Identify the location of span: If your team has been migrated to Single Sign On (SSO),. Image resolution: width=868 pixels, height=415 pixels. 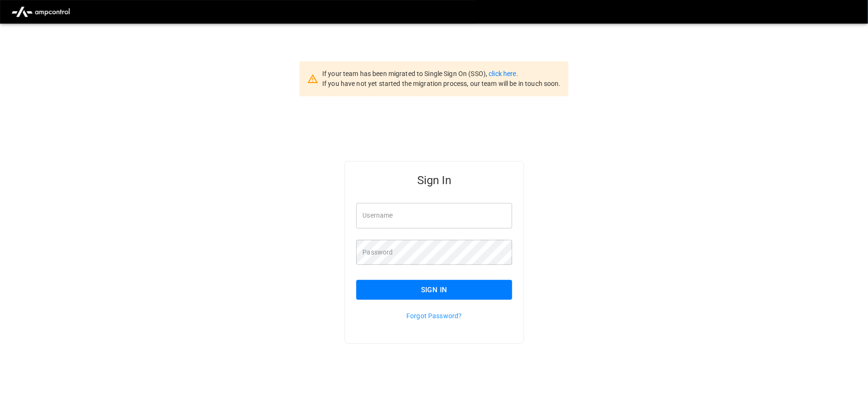
(405, 74).